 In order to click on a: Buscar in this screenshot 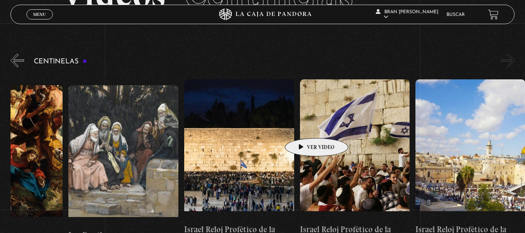, I will do `click(456, 15)`.